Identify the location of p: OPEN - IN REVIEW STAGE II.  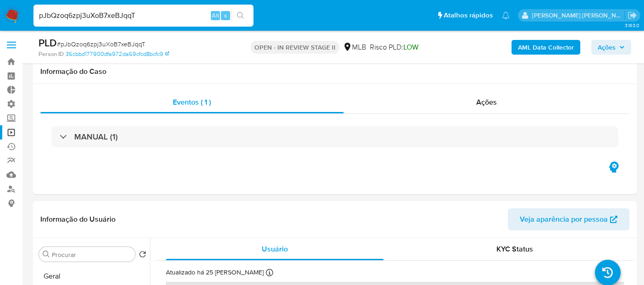
(295, 47).